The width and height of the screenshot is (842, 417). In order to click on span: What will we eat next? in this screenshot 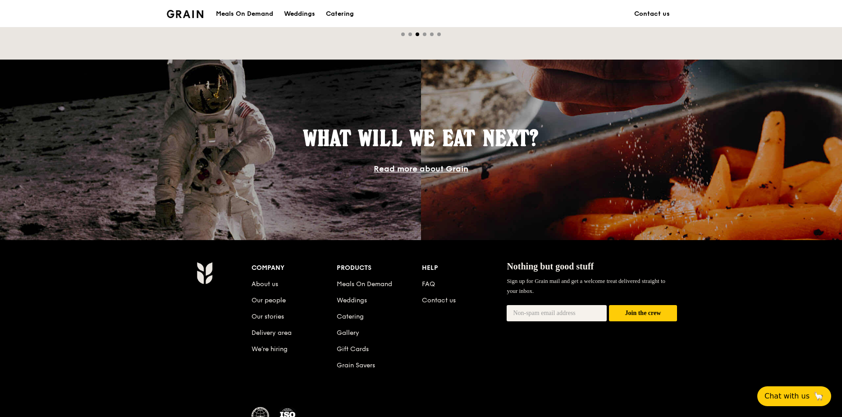, I will do `click(421, 138)`.